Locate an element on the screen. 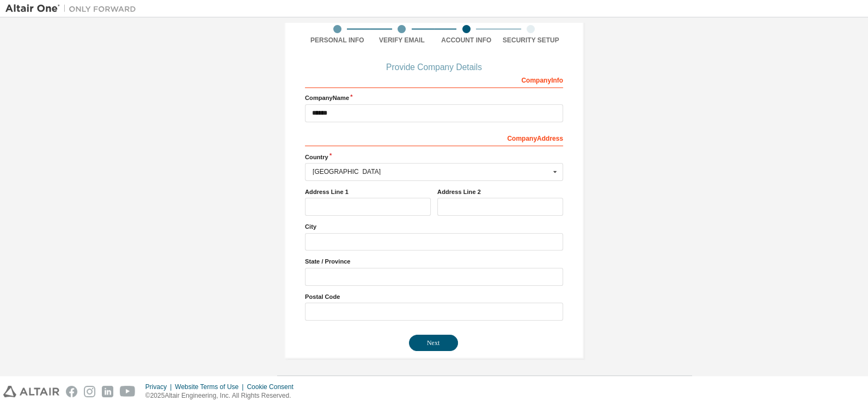 The height and width of the screenshot is (407, 868). label: Address Line 1 is located at coordinates (368, 192).